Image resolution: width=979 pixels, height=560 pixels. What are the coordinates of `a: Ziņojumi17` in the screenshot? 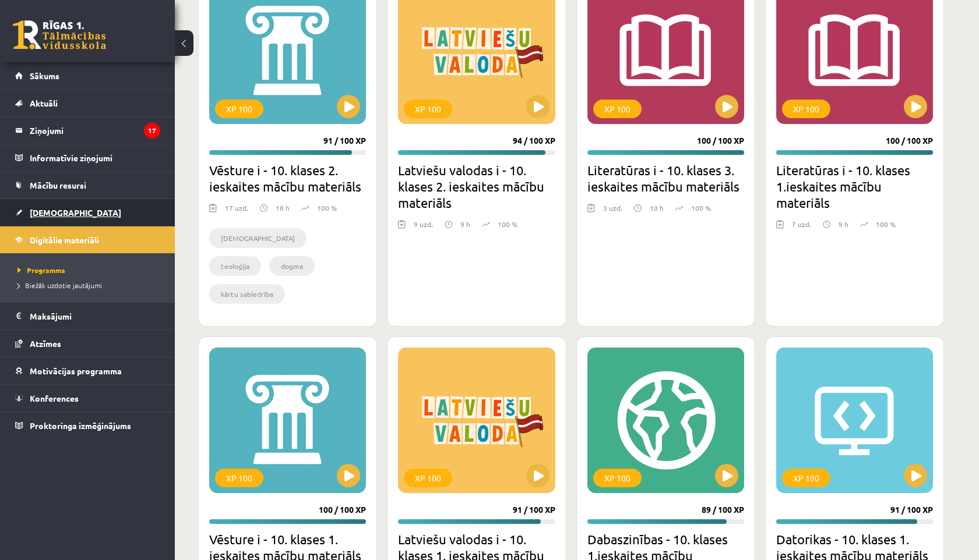 It's located at (87, 130).